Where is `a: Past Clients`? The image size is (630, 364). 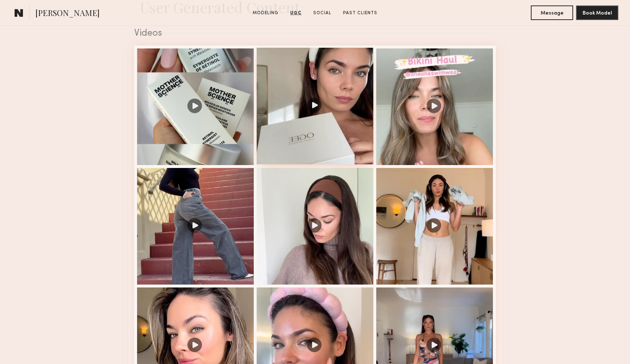
a: Past Clients is located at coordinates (360, 13).